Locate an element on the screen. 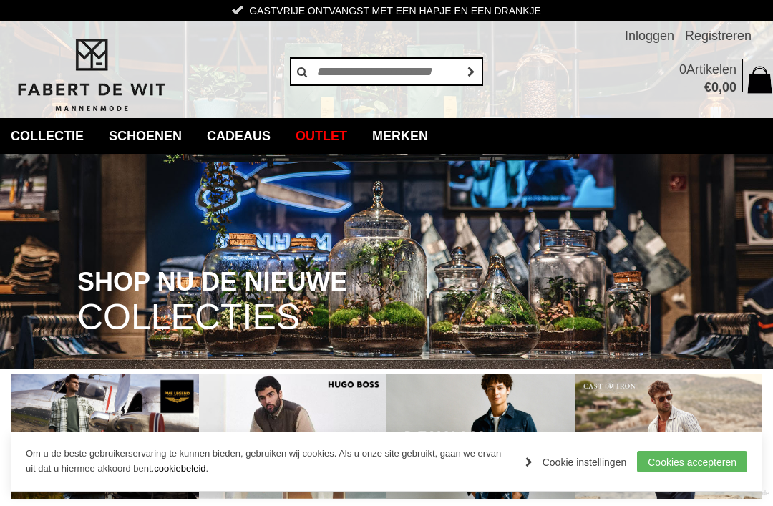 The image size is (773, 506). a: cookiebeleid is located at coordinates (180, 468).